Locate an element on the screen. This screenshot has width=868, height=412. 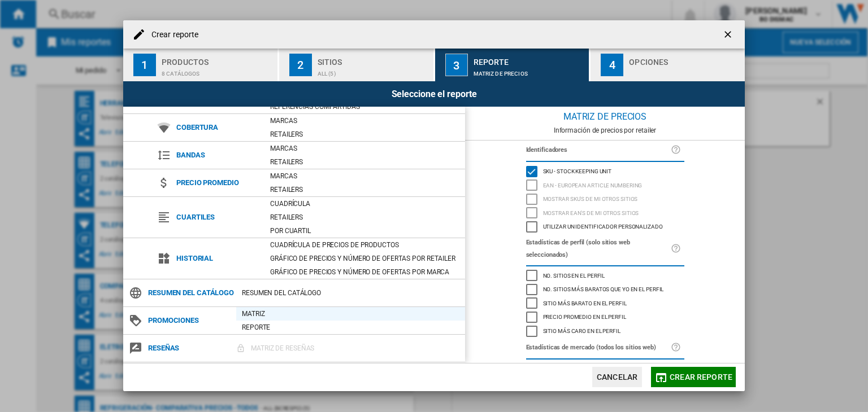
md-checkbox: No. sitios en el perfil is located at coordinates (605, 275).